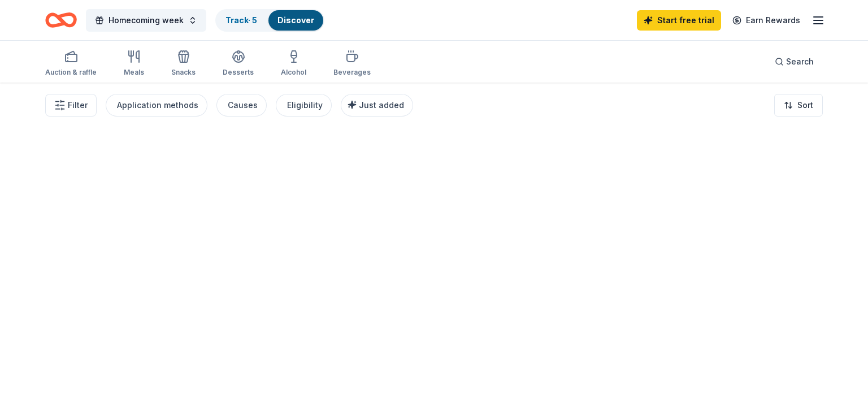 The image size is (868, 413). Describe the element at coordinates (293, 64) in the screenshot. I see `button: Alcohol` at that location.